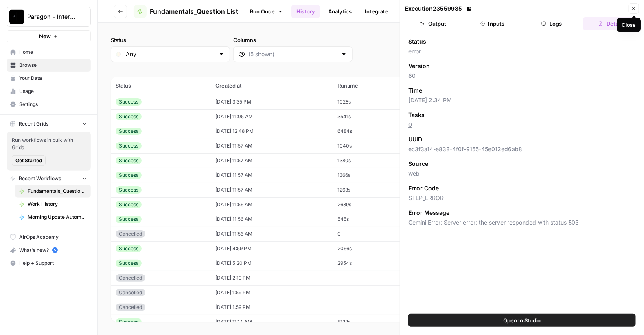 The width and height of the screenshot is (644, 335). I want to click on span: New, so click(45, 36).